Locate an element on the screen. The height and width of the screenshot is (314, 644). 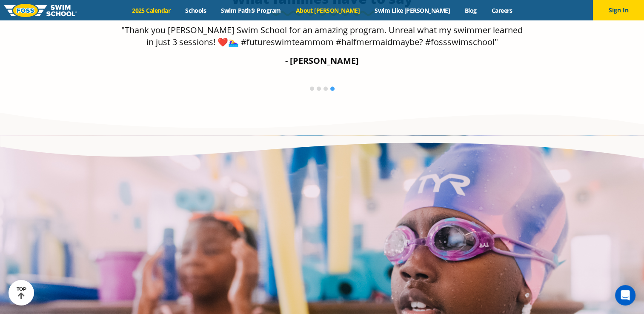
div: Open Intercom Messenger is located at coordinates (625, 295).